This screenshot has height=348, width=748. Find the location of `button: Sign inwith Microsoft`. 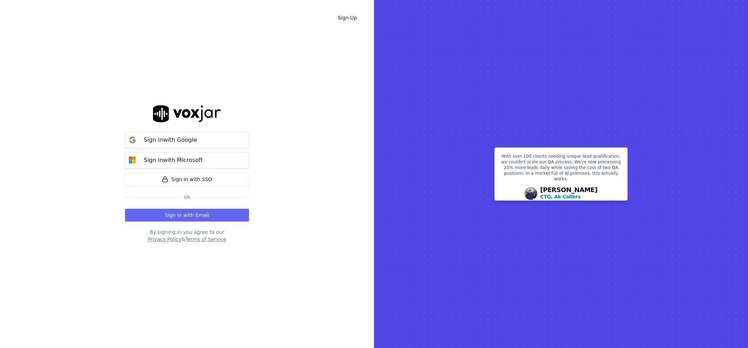

button: Sign inwith Microsoft is located at coordinates (187, 160).